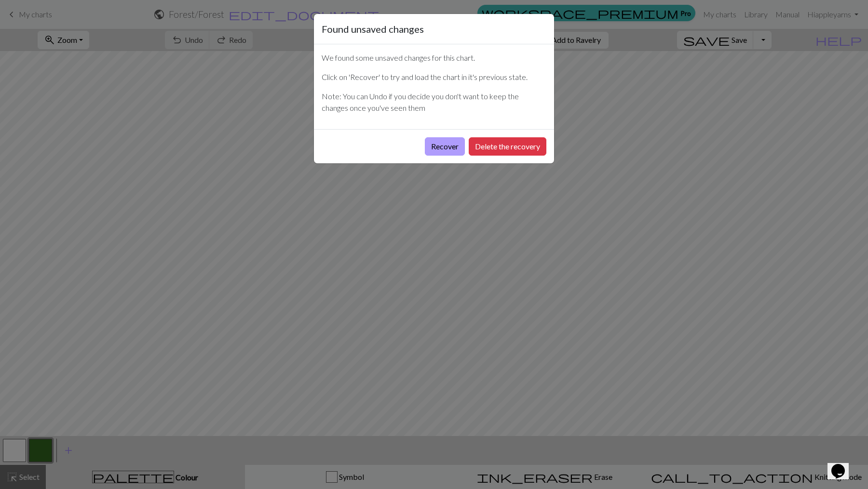 This screenshot has height=489, width=868. What do you see at coordinates (434, 102) in the screenshot?
I see `p: Note: You can Undo if you decide you don't want to keep the changes once you've seen them` at bounding box center [434, 102].